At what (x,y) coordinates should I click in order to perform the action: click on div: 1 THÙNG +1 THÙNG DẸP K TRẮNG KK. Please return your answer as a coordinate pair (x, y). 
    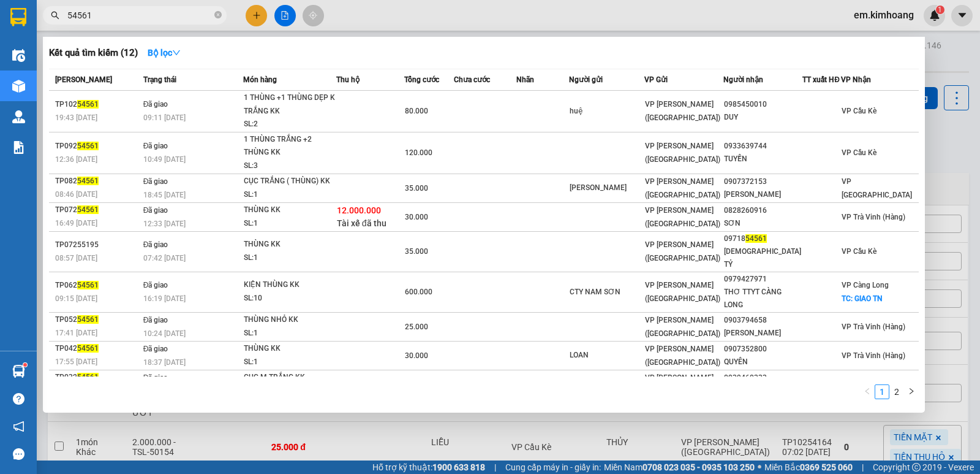
    Looking at the image, I should click on (290, 104).